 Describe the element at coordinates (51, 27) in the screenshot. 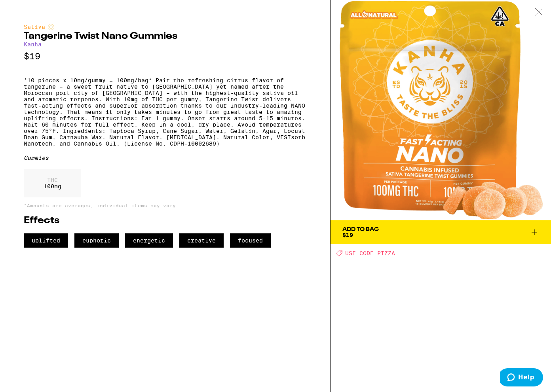

I see `img: sativaColor.svg` at that location.